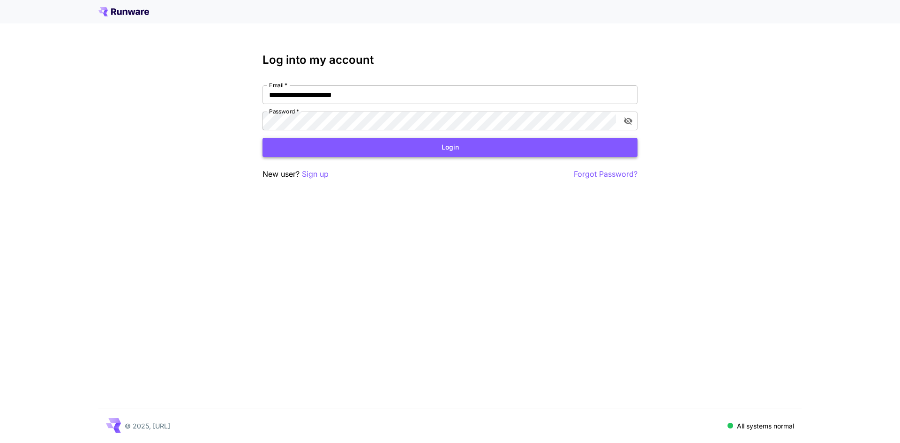 This screenshot has width=900, height=443. I want to click on p: Forgot Password?, so click(605, 174).